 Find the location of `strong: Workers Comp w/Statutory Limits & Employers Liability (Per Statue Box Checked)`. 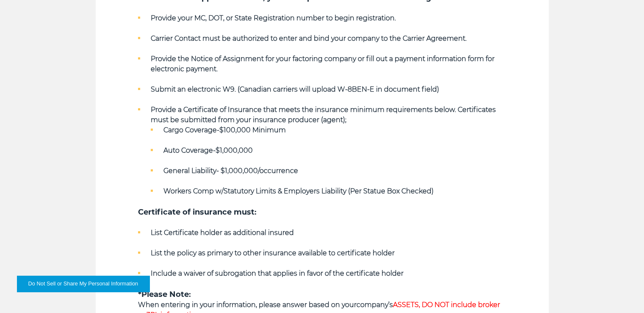

strong: Workers Comp w/Statutory Limits & Employers Liability (Per Statue Box Checked) is located at coordinates (298, 191).